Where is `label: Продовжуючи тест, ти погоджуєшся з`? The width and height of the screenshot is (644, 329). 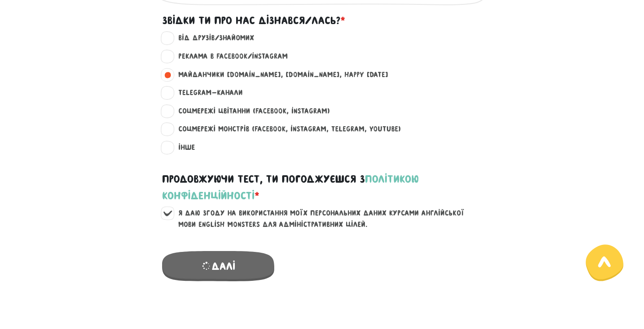
label: Продовжуючи тест, ти погоджуєшся з is located at coordinates (322, 187).